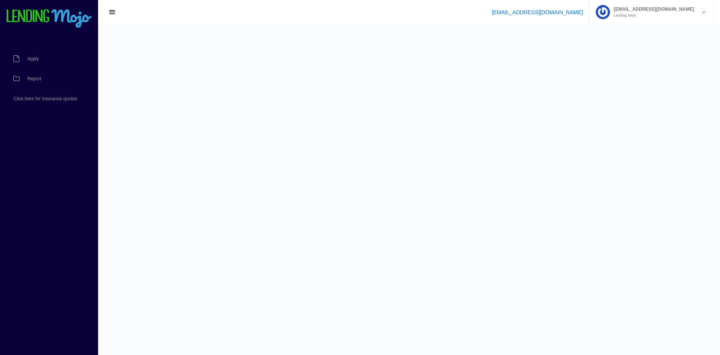  What do you see at coordinates (602, 12) in the screenshot?
I see `img: Profile image` at bounding box center [602, 12].